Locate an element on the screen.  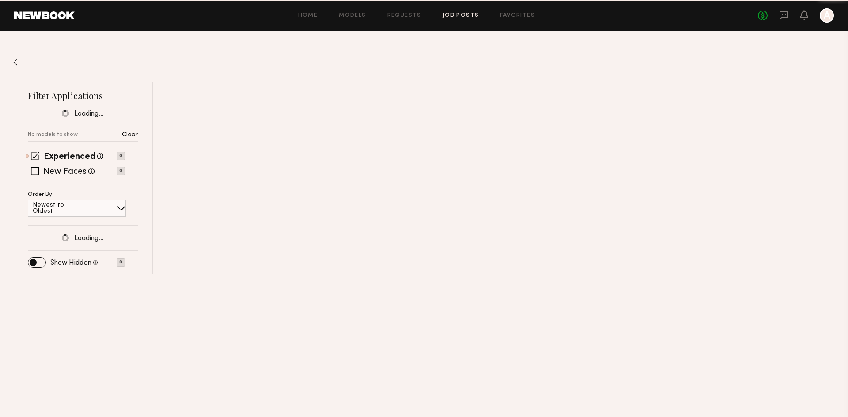
a: Home is located at coordinates (308, 15).